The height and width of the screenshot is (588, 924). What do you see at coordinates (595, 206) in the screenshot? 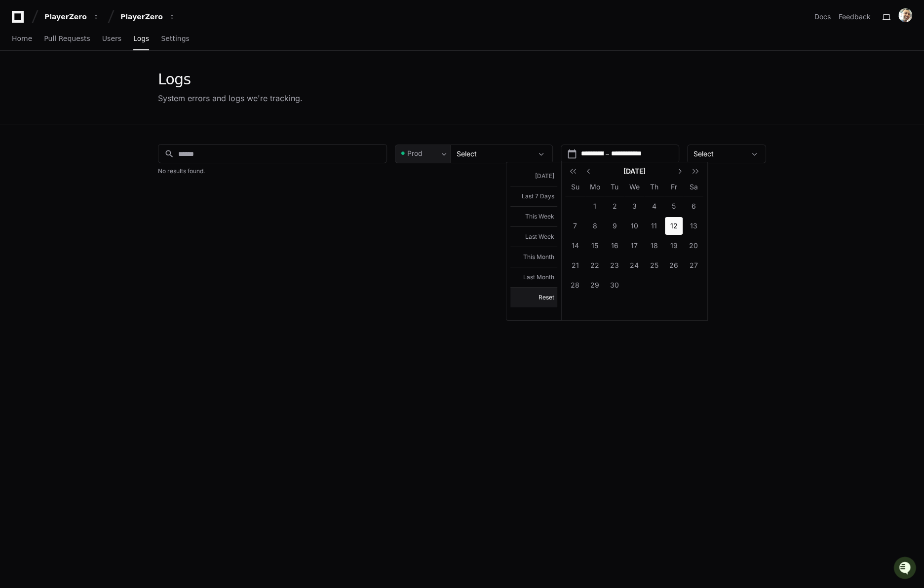
I see `span: 1` at bounding box center [595, 206].